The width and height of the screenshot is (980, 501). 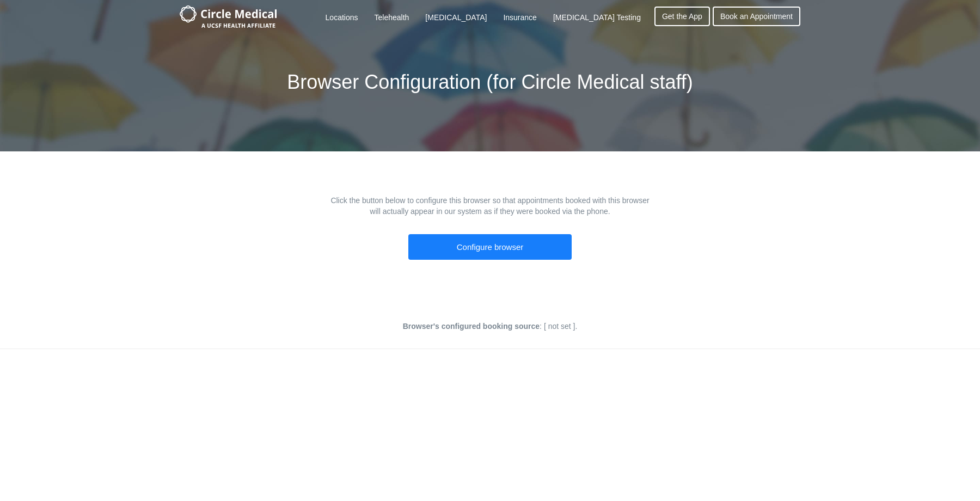 I want to click on a: Insurance, so click(x=519, y=17).